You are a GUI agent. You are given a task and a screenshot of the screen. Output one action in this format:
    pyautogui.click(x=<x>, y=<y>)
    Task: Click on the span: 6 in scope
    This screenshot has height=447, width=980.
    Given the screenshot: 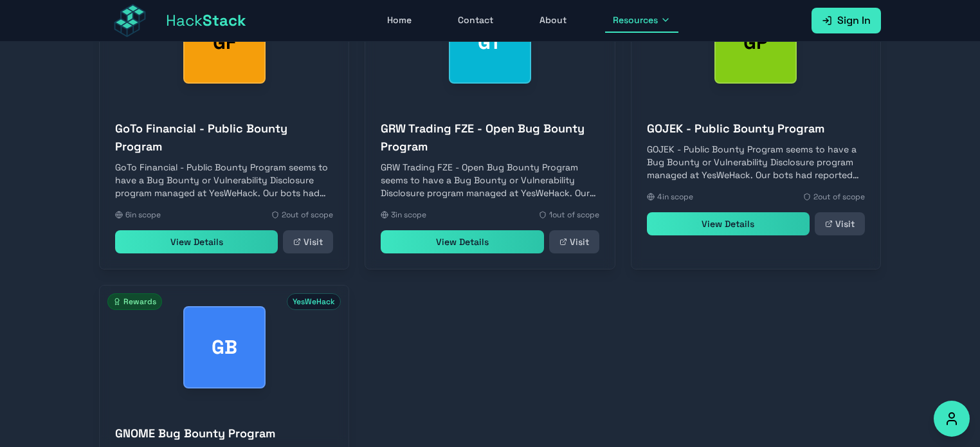 What is the action you would take?
    pyautogui.click(x=143, y=215)
    